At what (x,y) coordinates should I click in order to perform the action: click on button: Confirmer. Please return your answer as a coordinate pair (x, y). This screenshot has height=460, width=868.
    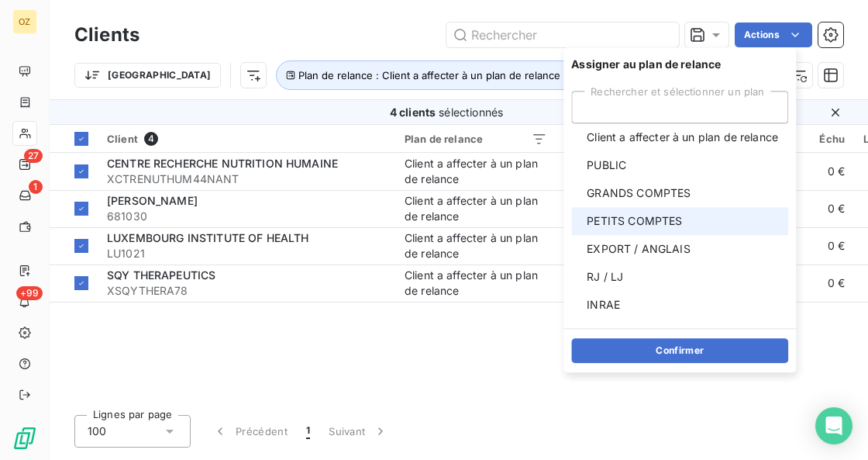
    Looking at the image, I should click on (679, 350).